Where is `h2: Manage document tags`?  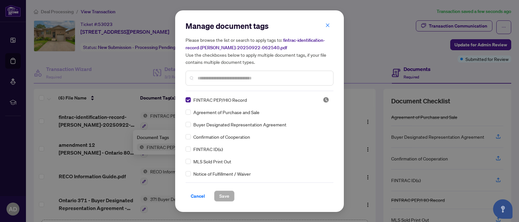
h2: Manage document tags is located at coordinates (260, 26).